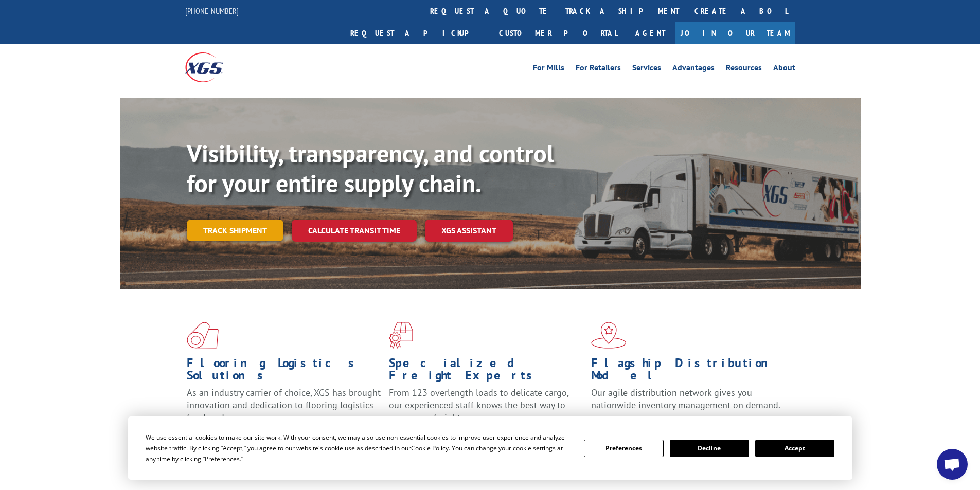  What do you see at coordinates (417, 33) in the screenshot?
I see `a: Request a pickup` at bounding box center [417, 33].